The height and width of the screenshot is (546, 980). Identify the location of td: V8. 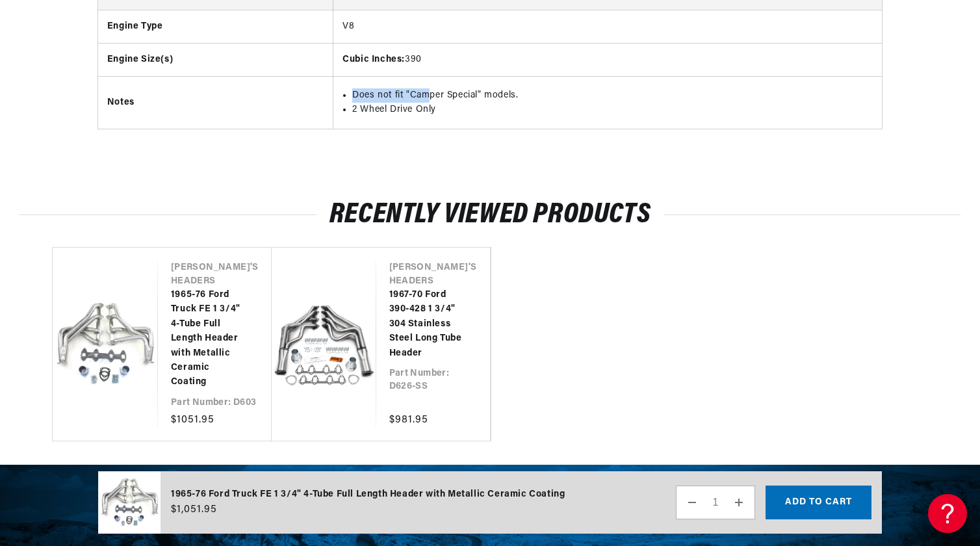
(608, 26).